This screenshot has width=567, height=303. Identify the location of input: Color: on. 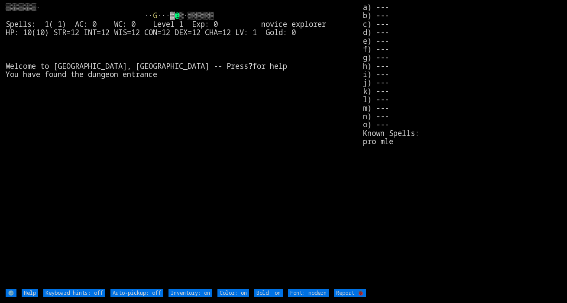
(233, 293).